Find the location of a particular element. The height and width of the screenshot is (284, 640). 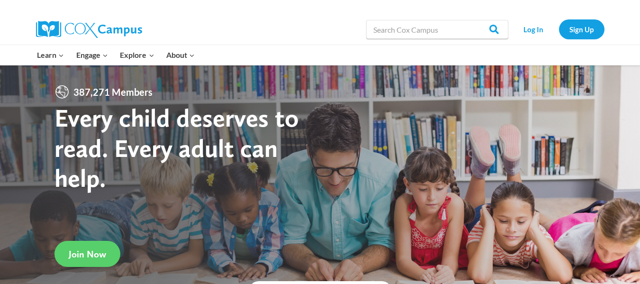

span: Learn is located at coordinates (50, 55).